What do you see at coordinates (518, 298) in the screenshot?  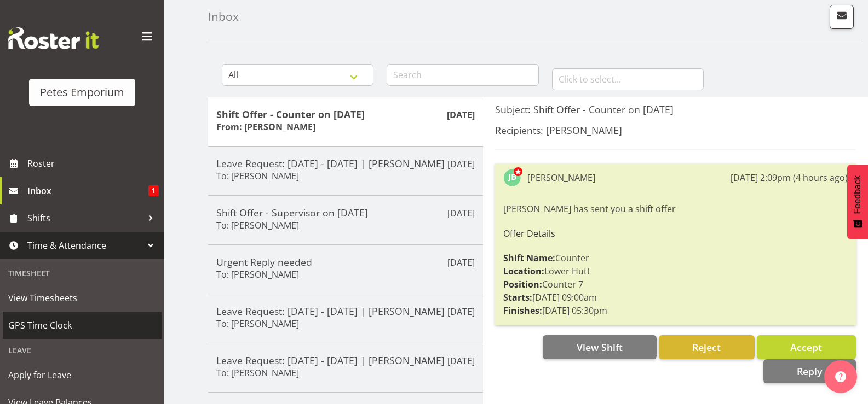 I see `strong: Starts:` at bounding box center [518, 298].